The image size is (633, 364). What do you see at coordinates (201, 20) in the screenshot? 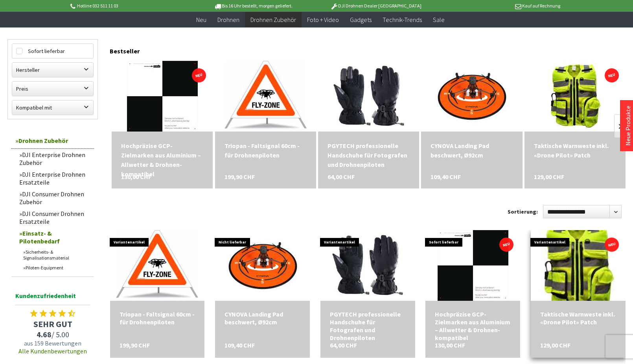
I see `a: Neu` at bounding box center [201, 20].